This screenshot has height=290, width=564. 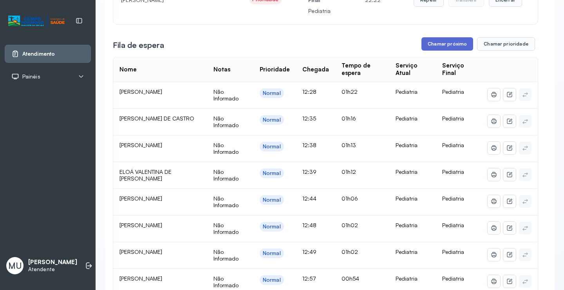 I want to click on span: 12:38, so click(x=310, y=145).